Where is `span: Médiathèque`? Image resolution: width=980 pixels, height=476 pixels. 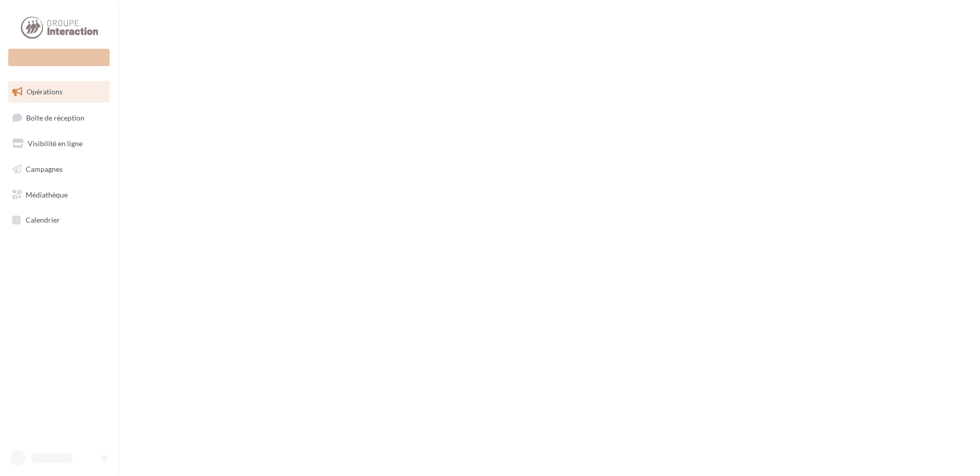
span: Médiathèque is located at coordinates (47, 194).